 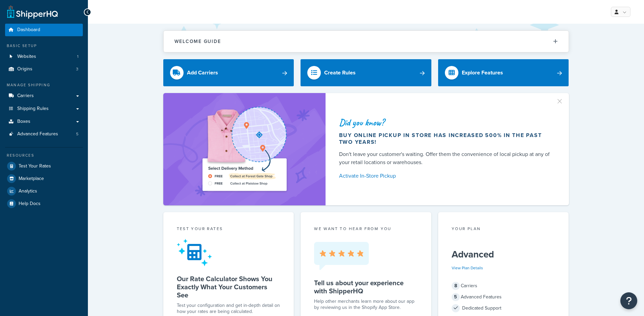 What do you see at coordinates (30, 204) in the screenshot?
I see `span: Help Docs` at bounding box center [30, 204].